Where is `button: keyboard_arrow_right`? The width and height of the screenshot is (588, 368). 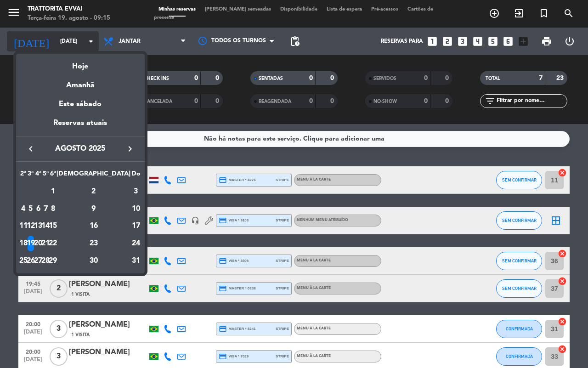 button: keyboard_arrow_right is located at coordinates (130, 149).